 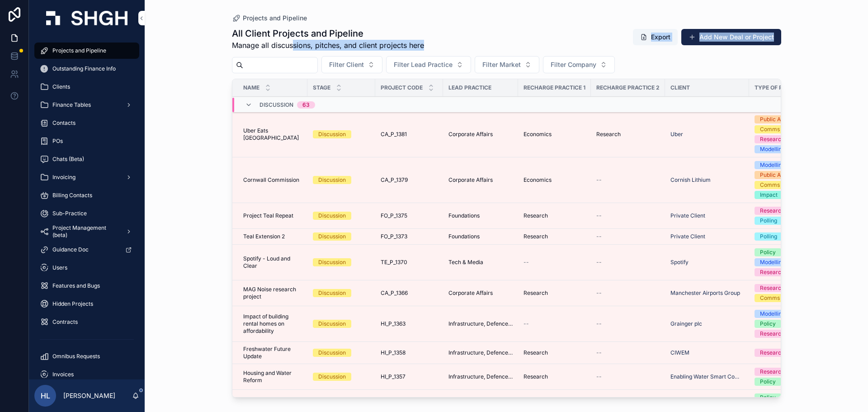 I want to click on a: FO_P_1375, so click(x=409, y=216).